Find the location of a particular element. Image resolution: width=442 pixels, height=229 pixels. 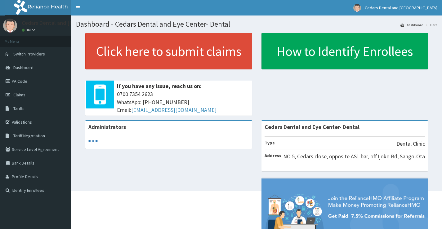

b: If you have any issue, reach us on: is located at coordinates (159, 86).